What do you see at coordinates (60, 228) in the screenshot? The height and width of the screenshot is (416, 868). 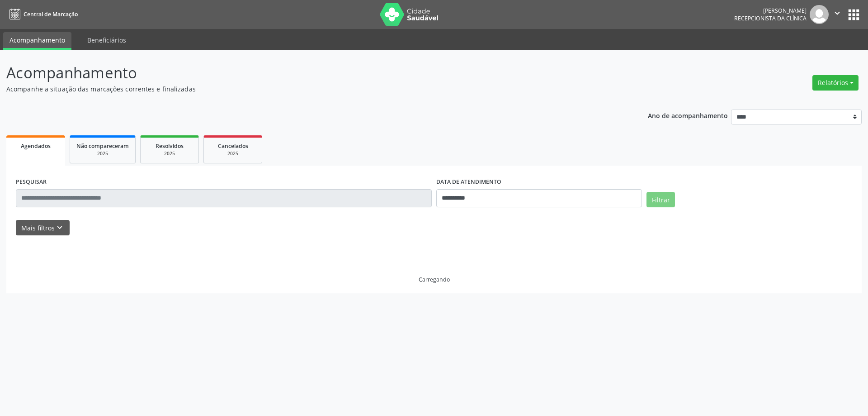 I see `i: keyboard_arrow_down` at bounding box center [60, 228].